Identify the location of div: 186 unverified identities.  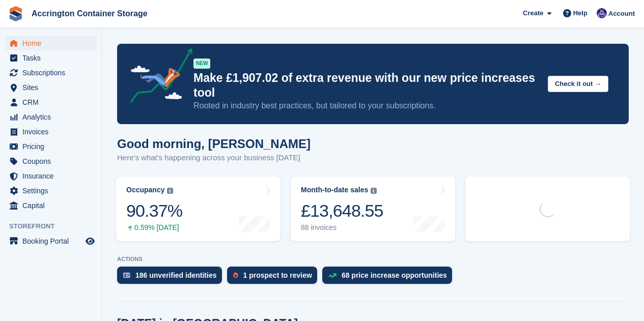
(176, 276).